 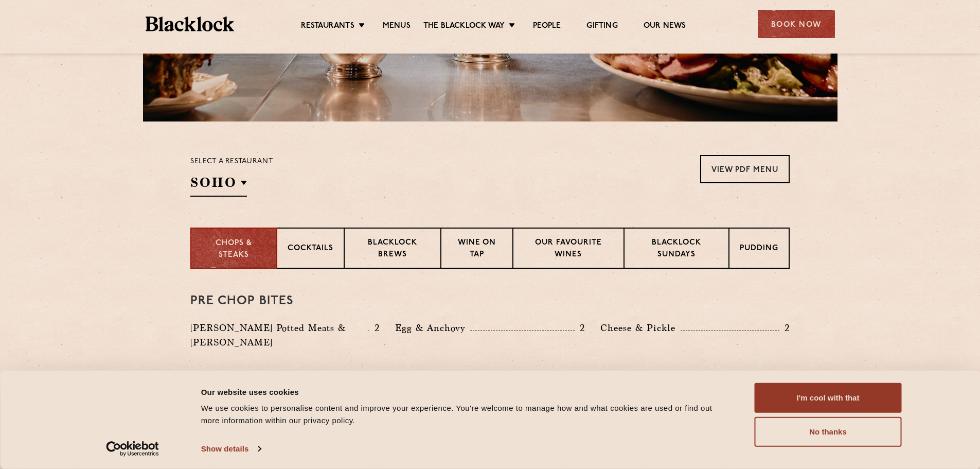 I want to click on a: Our News, so click(x=664, y=26).